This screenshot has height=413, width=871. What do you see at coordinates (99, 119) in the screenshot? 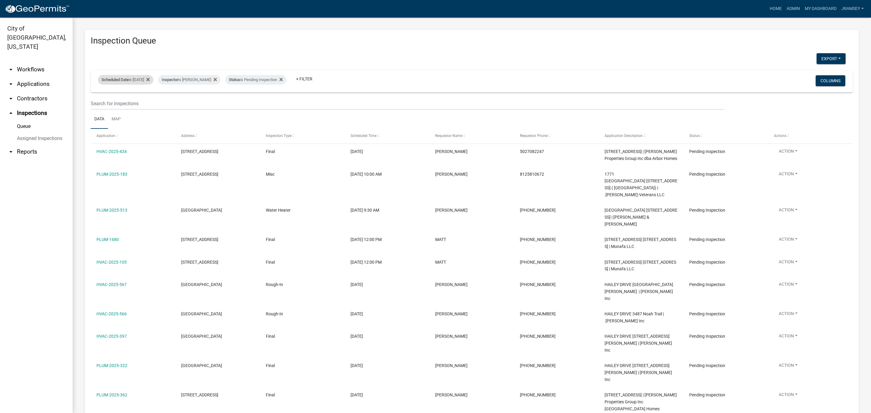
I see `a: Data` at bounding box center [99, 119].